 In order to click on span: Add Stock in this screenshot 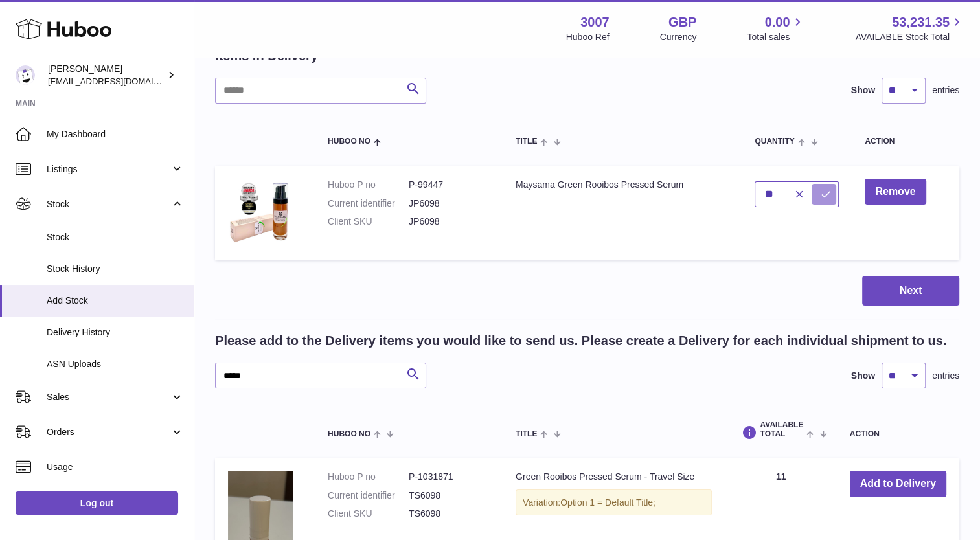, I will do `click(115, 300)`.